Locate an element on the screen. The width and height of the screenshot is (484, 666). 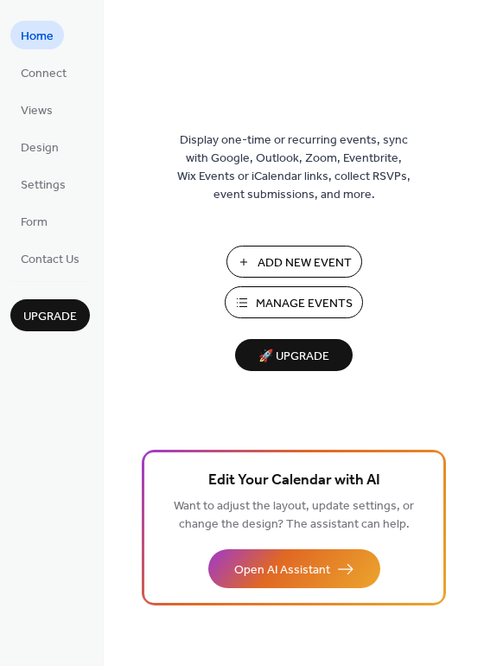
span: Manage Events is located at coordinates (304, 304).